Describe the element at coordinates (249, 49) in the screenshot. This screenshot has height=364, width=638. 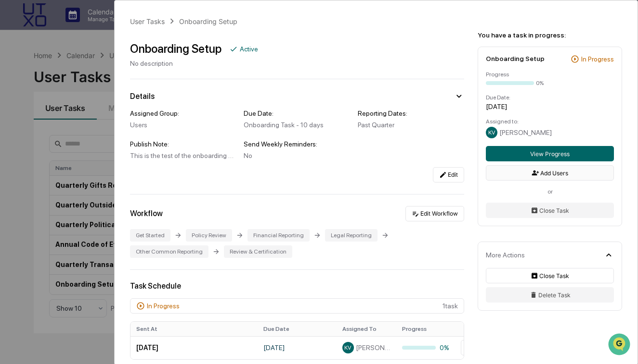
I see `div: Active` at that location.